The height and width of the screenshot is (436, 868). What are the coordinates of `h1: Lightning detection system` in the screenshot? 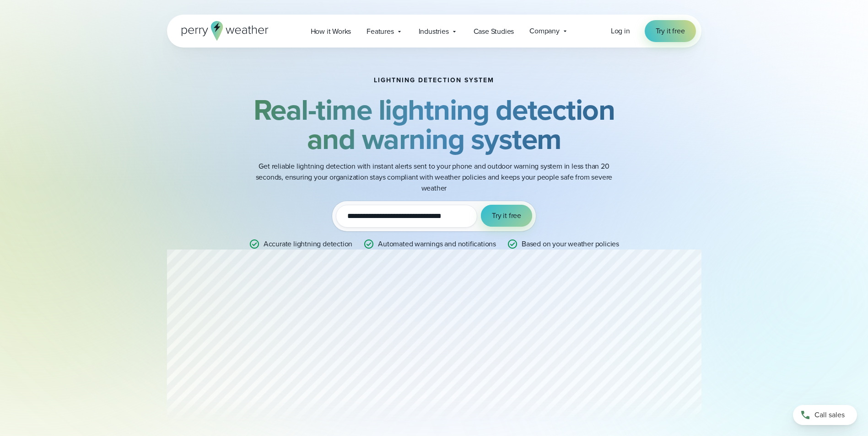 It's located at (434, 81).